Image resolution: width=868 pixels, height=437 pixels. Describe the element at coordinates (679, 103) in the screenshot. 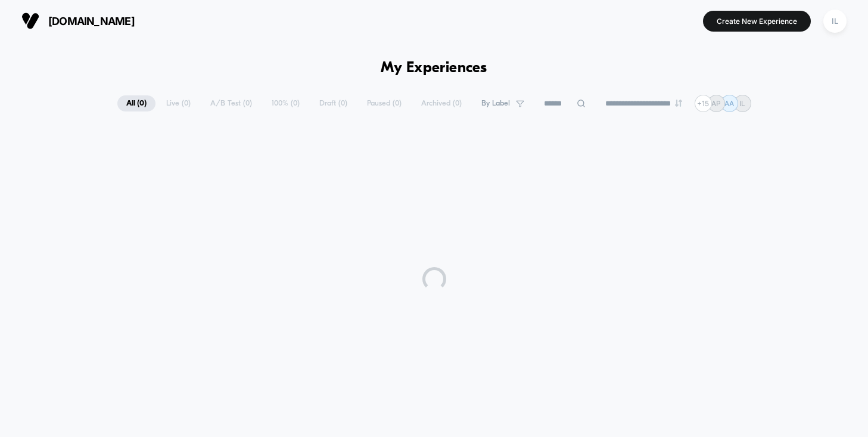

I see `img: end` at that location.